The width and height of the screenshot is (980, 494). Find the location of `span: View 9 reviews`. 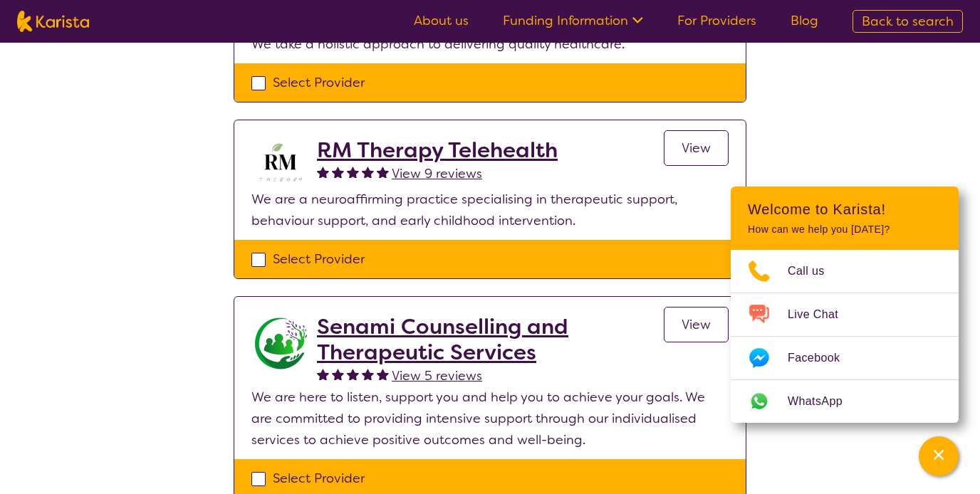

span: View 9 reviews is located at coordinates (436, 174).